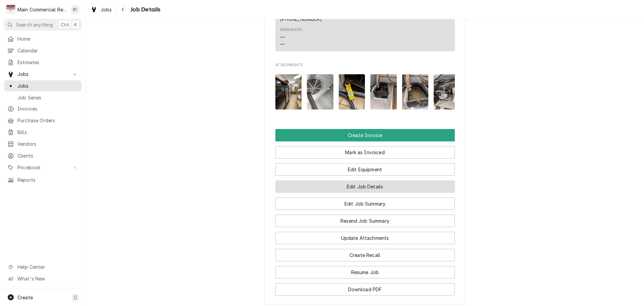  What do you see at coordinates (25, 297) in the screenshot?
I see `span: Create` at bounding box center [25, 297].